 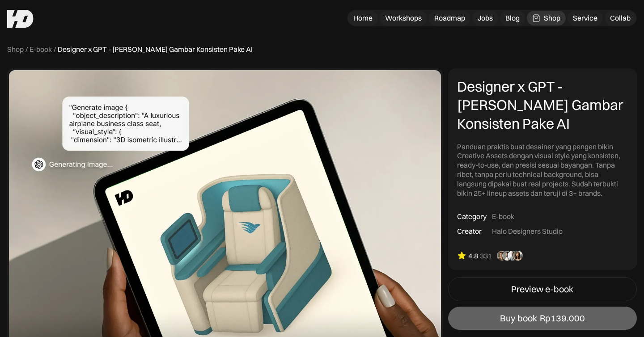 What do you see at coordinates (403, 18) in the screenshot?
I see `div: Workshops` at bounding box center [403, 18].